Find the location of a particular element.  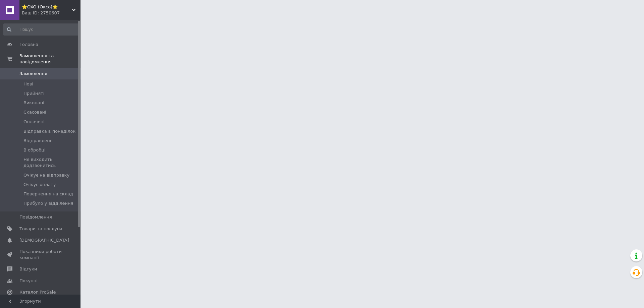

span: Скасовані is located at coordinates (35, 112).